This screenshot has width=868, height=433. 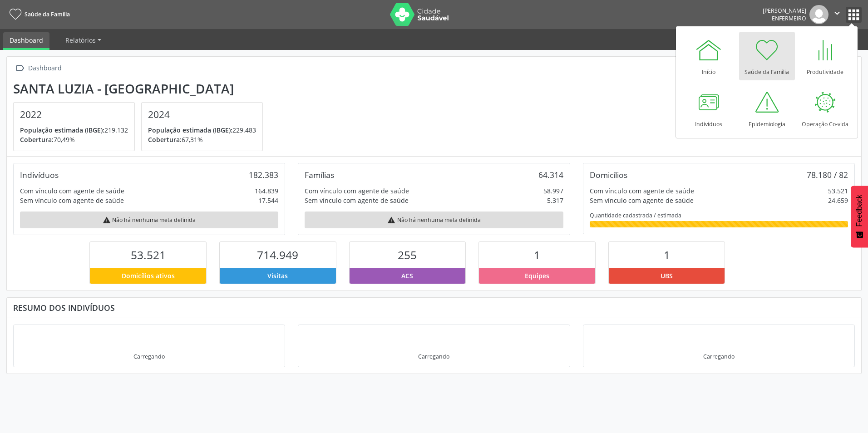 I want to click on button: Feedback - Mostrar pesquisa, so click(x=859, y=216).